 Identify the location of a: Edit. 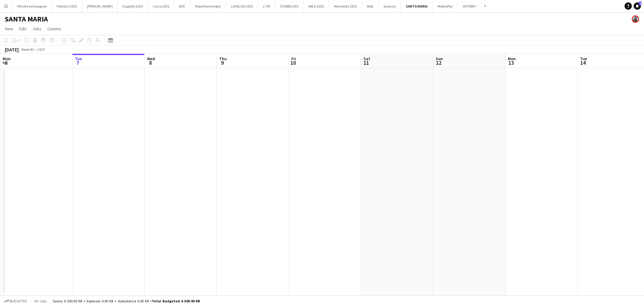
(22, 29).